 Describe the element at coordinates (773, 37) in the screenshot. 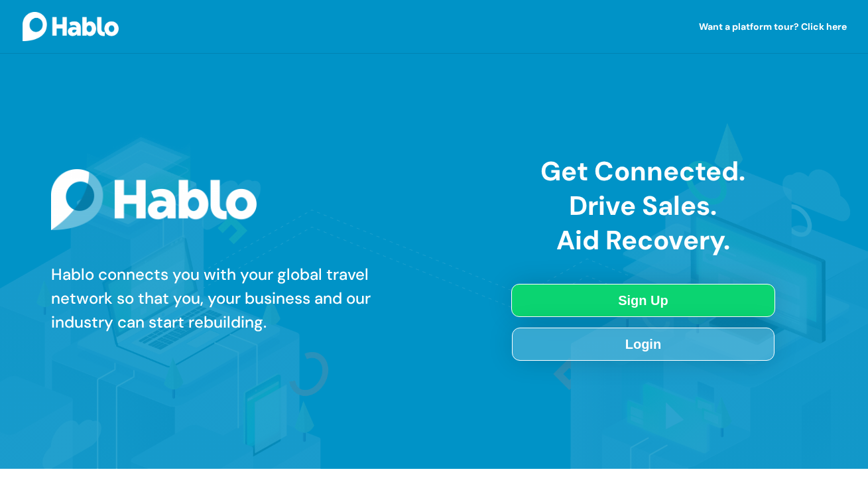

I see `a: Want a platform tour? Click here` at that location.